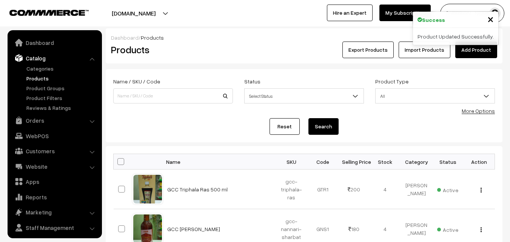 Image resolution: width=510 pixels, height=242 pixels. What do you see at coordinates (456, 36) in the screenshot?
I see `div: Product Updated Successfully.` at bounding box center [456, 36].